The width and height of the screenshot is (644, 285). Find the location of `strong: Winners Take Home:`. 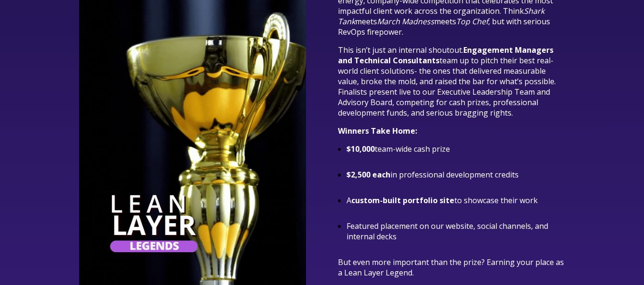

strong: Winners Take Home: is located at coordinates (377, 130).